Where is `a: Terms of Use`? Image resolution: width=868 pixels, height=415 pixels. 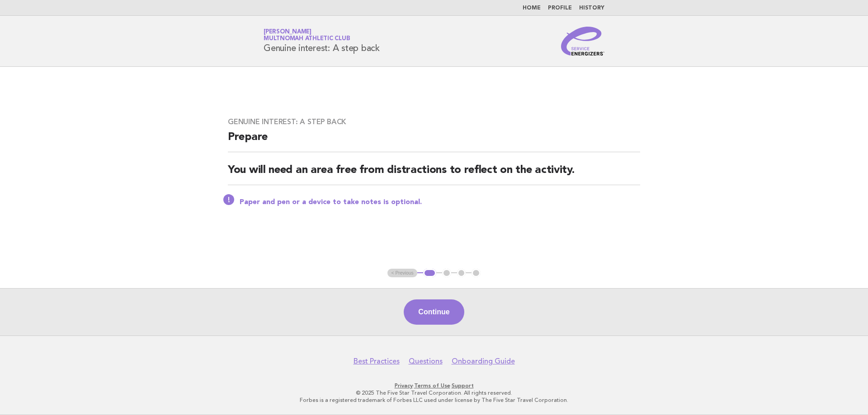
a: Terms of Use is located at coordinates (432, 386).